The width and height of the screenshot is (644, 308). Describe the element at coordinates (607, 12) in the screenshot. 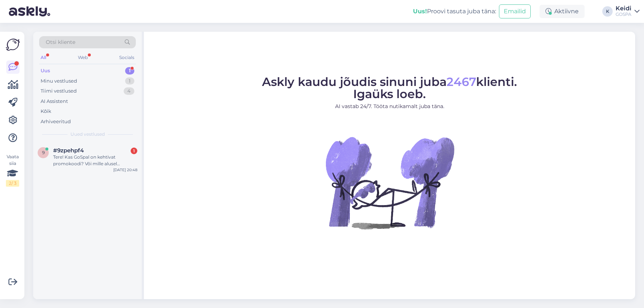

I see `div: K` at that location.